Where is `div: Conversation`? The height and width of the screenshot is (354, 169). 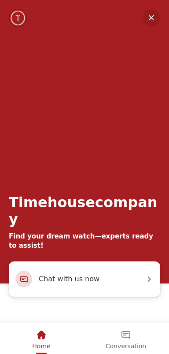
div: Conversation is located at coordinates (126, 337).